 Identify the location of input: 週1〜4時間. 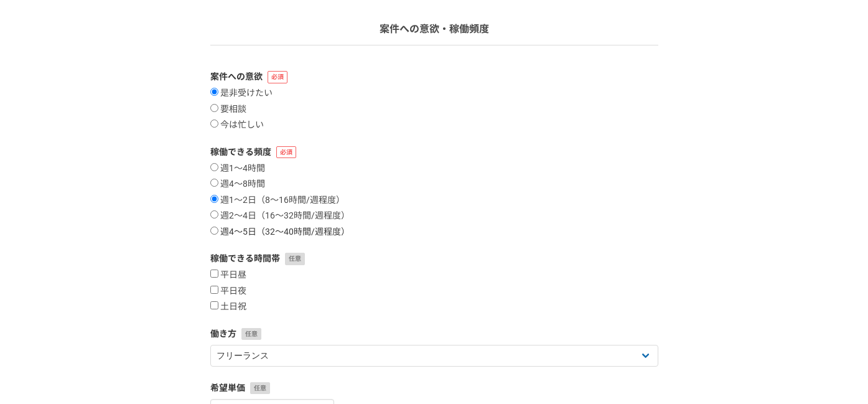
(214, 166).